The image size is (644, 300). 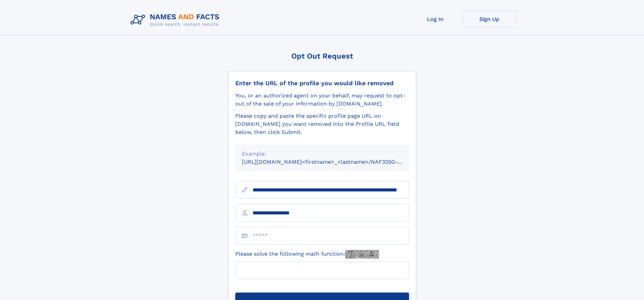 What do you see at coordinates (307, 254) in the screenshot?
I see `label: Please solve the following math function:` at bounding box center [307, 254].